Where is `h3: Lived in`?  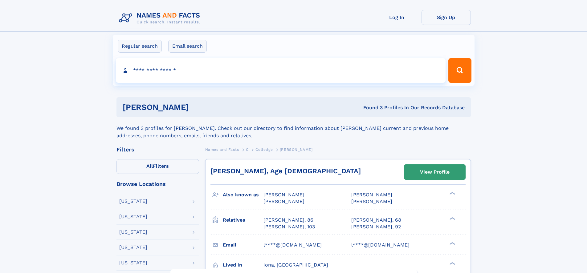
h3: Lived in is located at coordinates (243, 265).